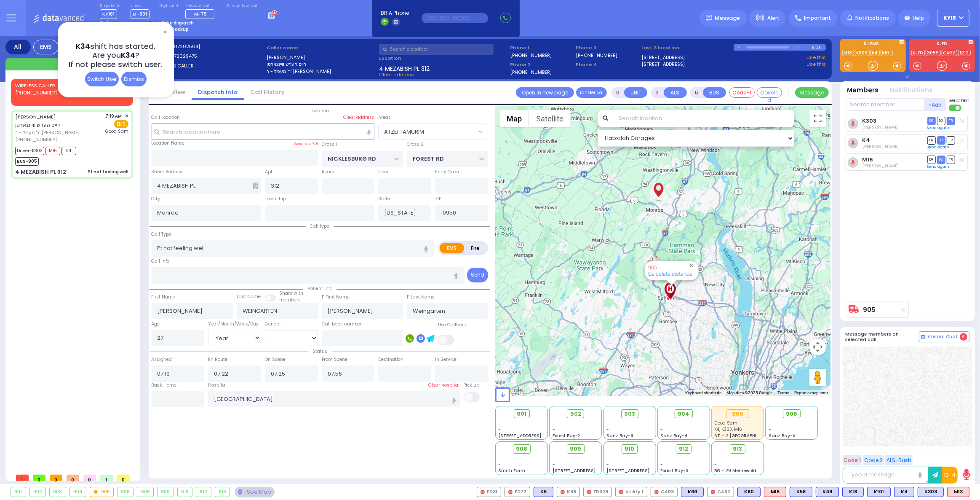 The height and width of the screenshot is (500, 980). Describe the element at coordinates (939, 166) in the screenshot. I see `a: Send again` at that location.